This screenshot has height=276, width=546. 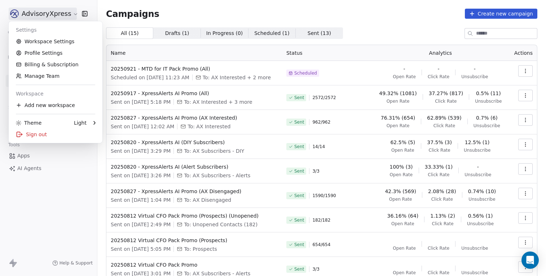 What do you see at coordinates (56, 105) in the screenshot?
I see `div: Add new workspace` at bounding box center [56, 105].